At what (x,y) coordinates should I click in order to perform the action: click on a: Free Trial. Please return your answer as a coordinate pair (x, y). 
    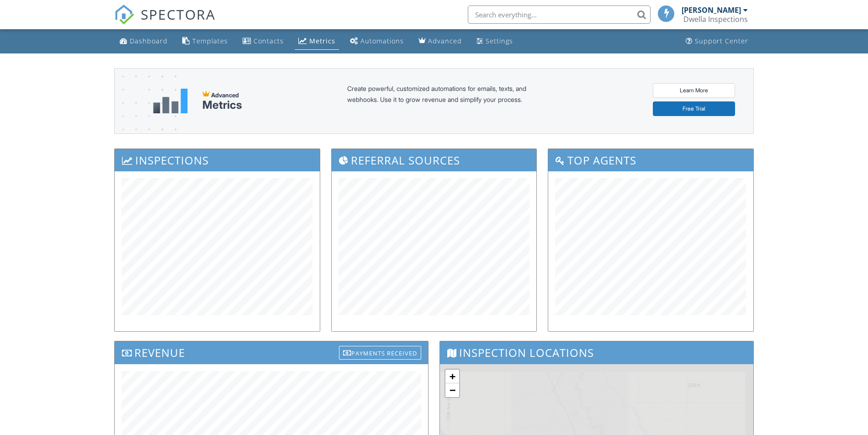
    Looking at the image, I should click on (694, 109).